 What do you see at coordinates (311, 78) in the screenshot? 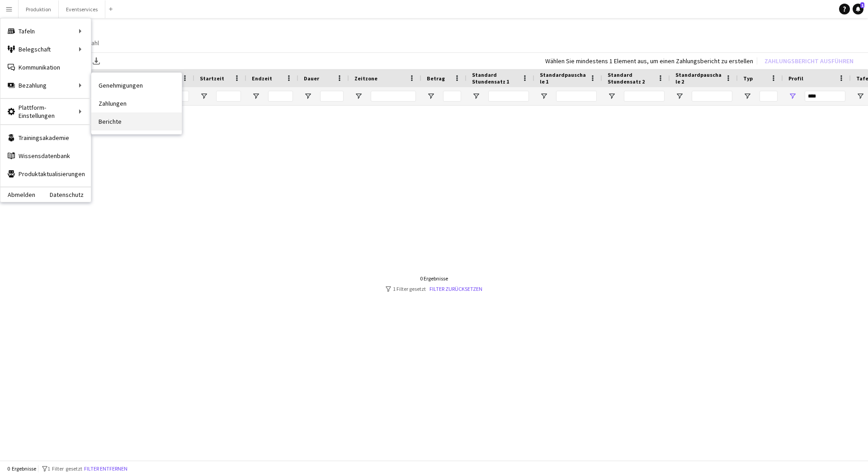
I see `span: Dauer` at bounding box center [311, 78].